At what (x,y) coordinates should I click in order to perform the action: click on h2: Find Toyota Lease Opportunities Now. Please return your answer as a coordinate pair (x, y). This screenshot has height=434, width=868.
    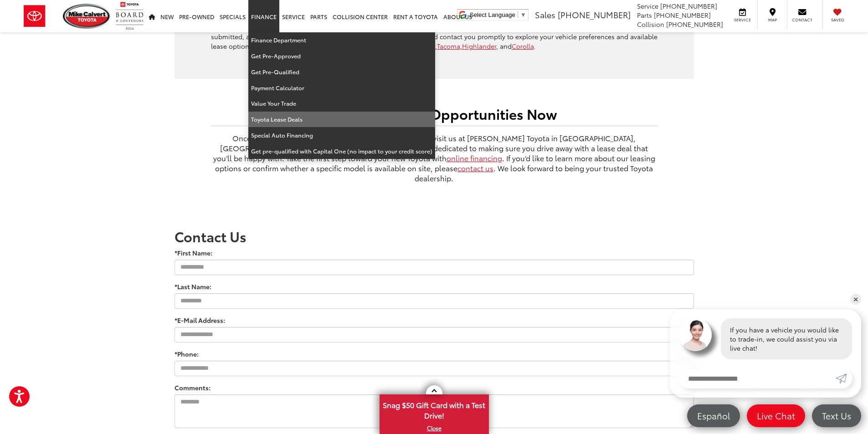
    Looking at the image, I should click on (434, 113).